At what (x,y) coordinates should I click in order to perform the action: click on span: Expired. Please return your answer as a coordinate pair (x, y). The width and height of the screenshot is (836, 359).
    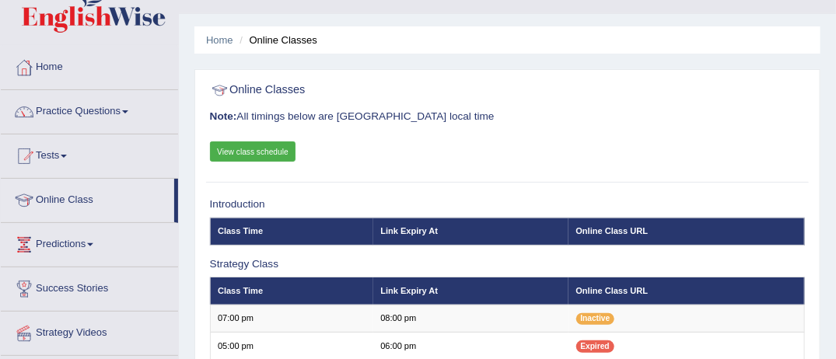
    Looking at the image, I should click on (595, 346).